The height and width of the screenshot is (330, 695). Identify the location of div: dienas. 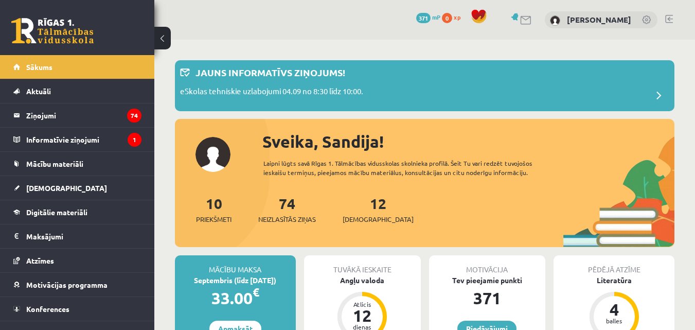
(362, 327).